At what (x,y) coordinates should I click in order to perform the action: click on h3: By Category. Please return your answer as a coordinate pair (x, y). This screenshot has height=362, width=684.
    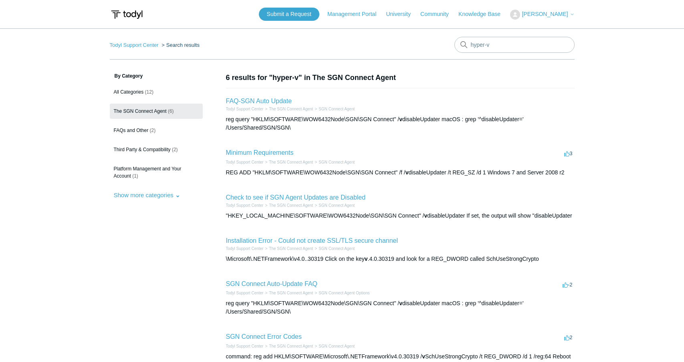
    Looking at the image, I should click on (156, 76).